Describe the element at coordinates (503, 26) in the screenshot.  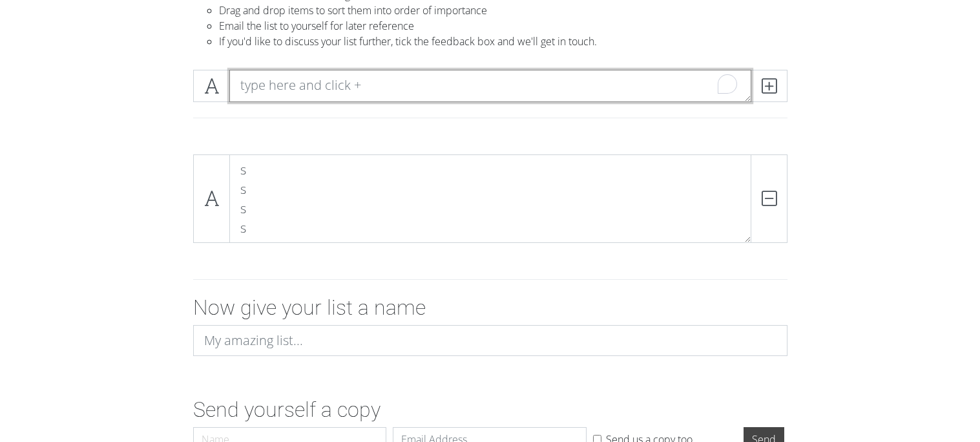
I see `li: Email the list to yourself for later reference` at that location.